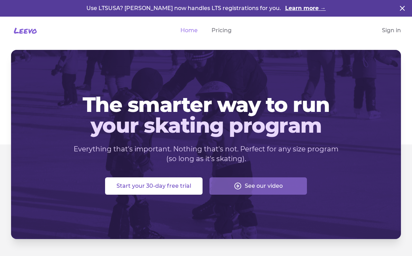  I want to click on a: Learn more, so click(306, 8).